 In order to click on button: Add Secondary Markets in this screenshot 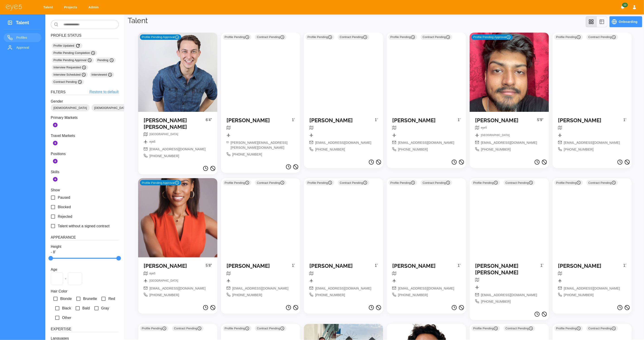, I will do `click(55, 143)`.